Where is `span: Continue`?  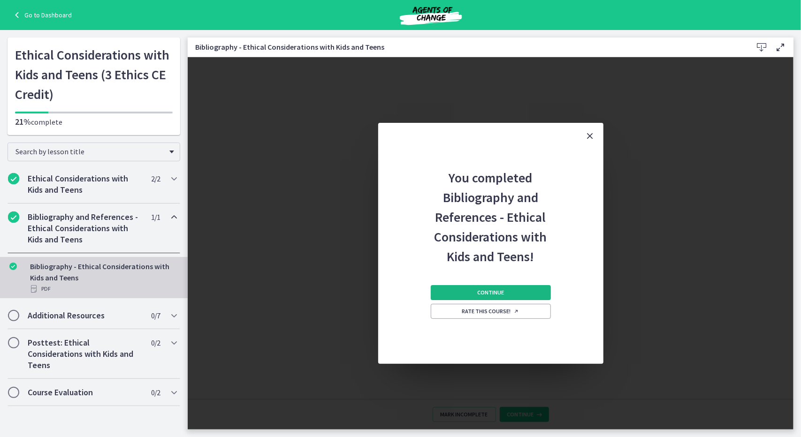
span: Continue is located at coordinates (490, 293).